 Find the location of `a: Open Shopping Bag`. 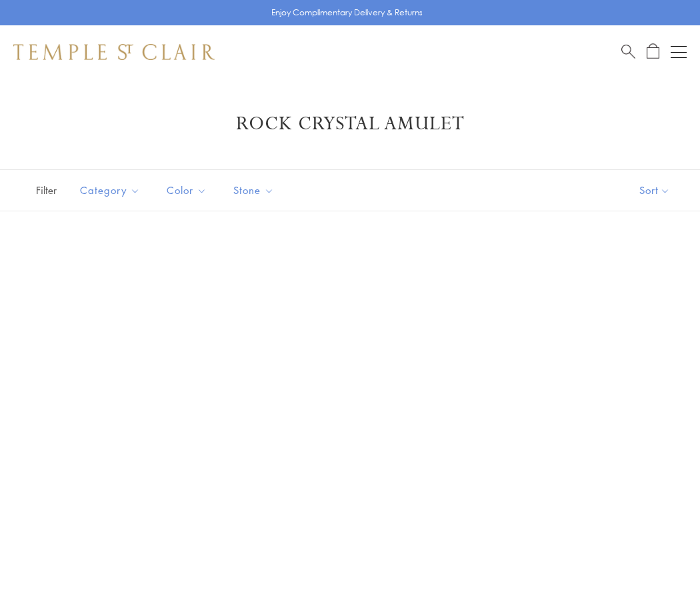

a: Open Shopping Bag is located at coordinates (653, 51).